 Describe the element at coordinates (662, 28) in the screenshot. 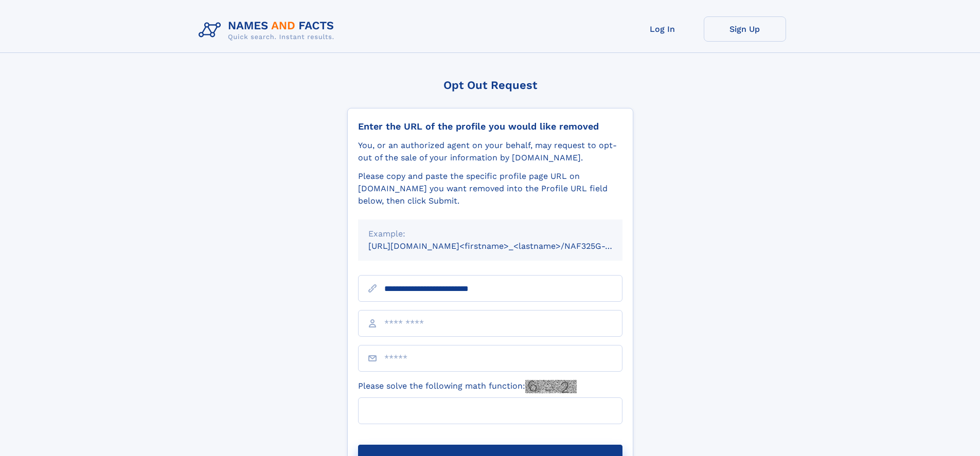

I see `a: Log In` at that location.